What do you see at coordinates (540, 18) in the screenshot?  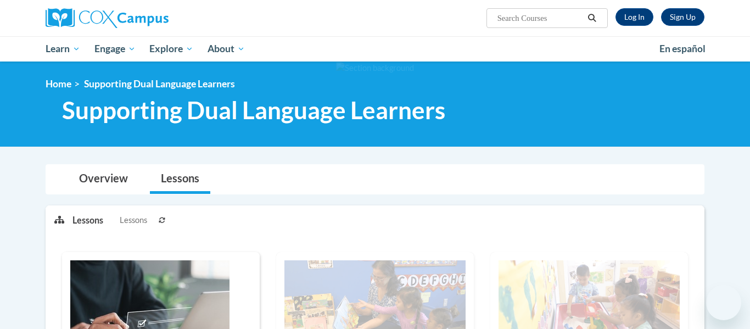 I see `input: Search Courses` at bounding box center [540, 18].